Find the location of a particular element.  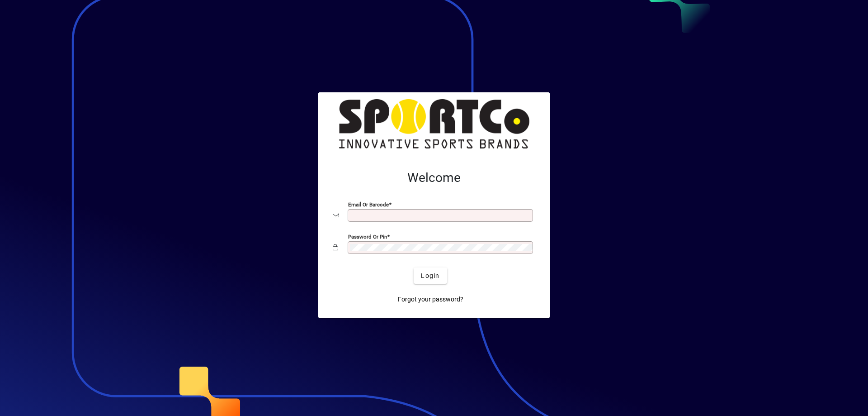

mat-label: Email or Barcode is located at coordinates (368, 205).